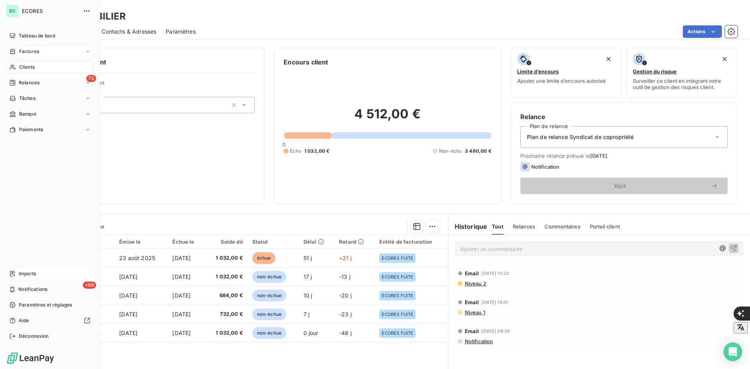  I want to click on span: 10 j, so click(308, 295).